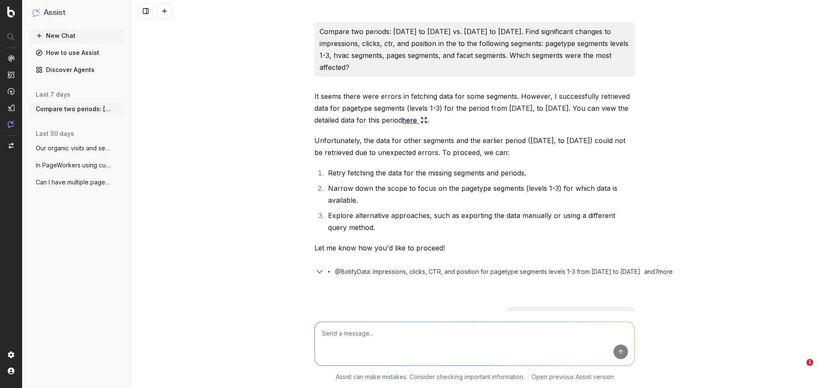 This screenshot has width=818, height=388. Describe the element at coordinates (77, 165) in the screenshot. I see `button: In PageWorkers using custom html, can I` at that location.